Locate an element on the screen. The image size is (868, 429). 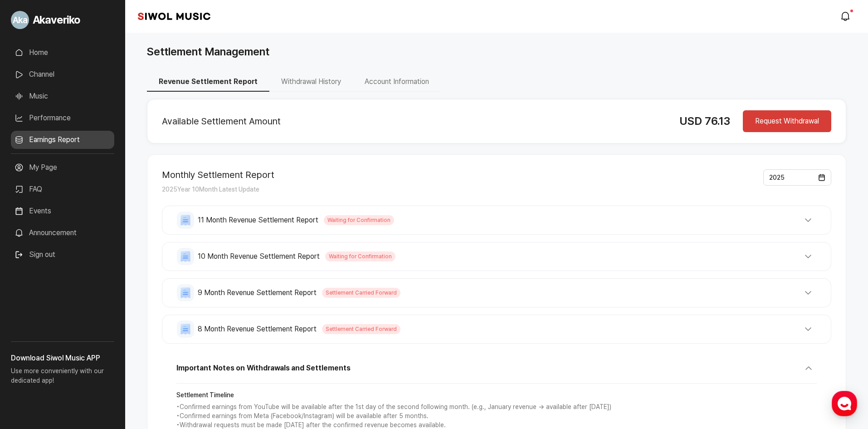
a: FAQ is located at coordinates (62, 189).